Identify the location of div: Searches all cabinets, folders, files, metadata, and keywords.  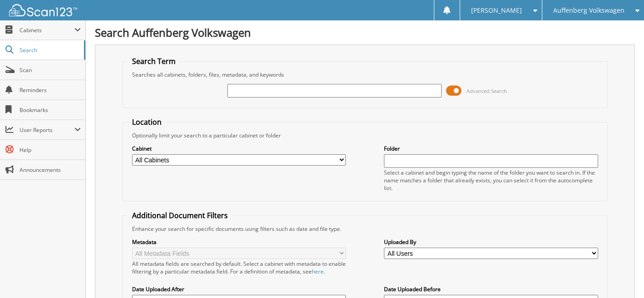
(365, 74).